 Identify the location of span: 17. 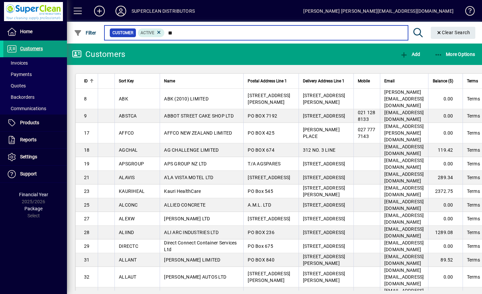
(87, 133).